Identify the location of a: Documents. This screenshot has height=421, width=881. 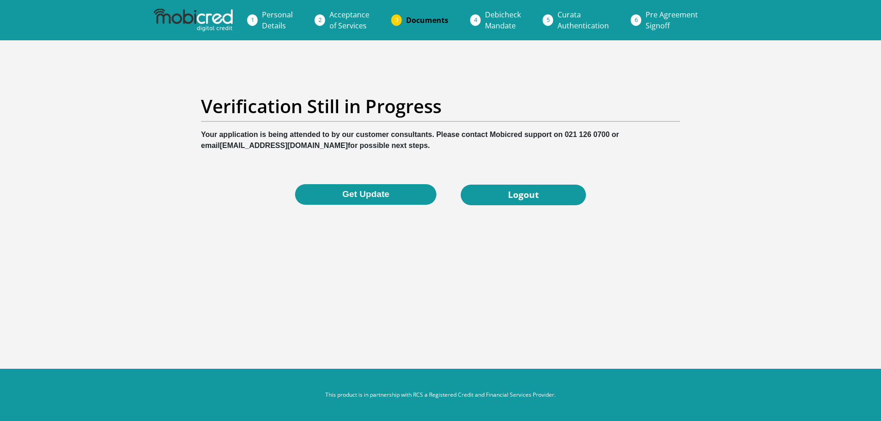
(427, 20).